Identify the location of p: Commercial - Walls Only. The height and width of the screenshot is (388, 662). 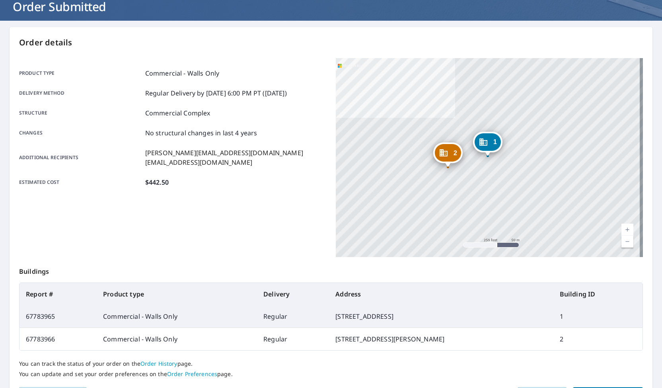
(182, 73).